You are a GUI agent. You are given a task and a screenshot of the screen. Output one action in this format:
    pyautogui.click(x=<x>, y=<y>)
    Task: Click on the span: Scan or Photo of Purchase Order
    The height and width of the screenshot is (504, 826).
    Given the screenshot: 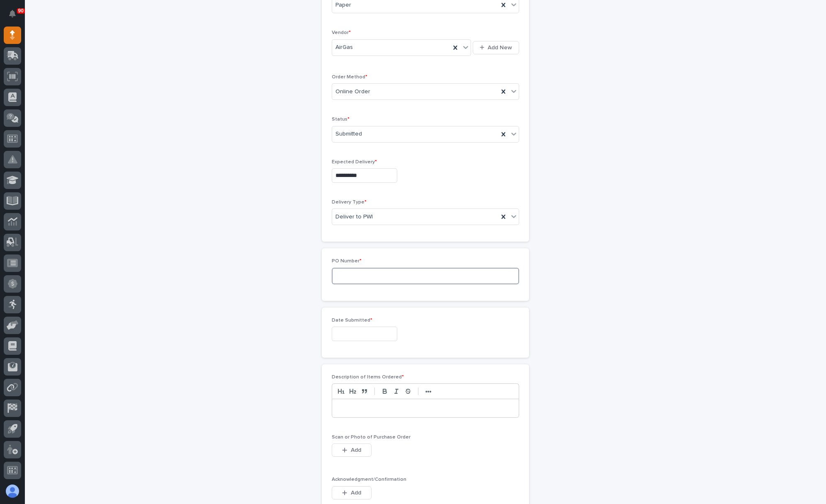 What is the action you would take?
    pyautogui.click(x=371, y=437)
    